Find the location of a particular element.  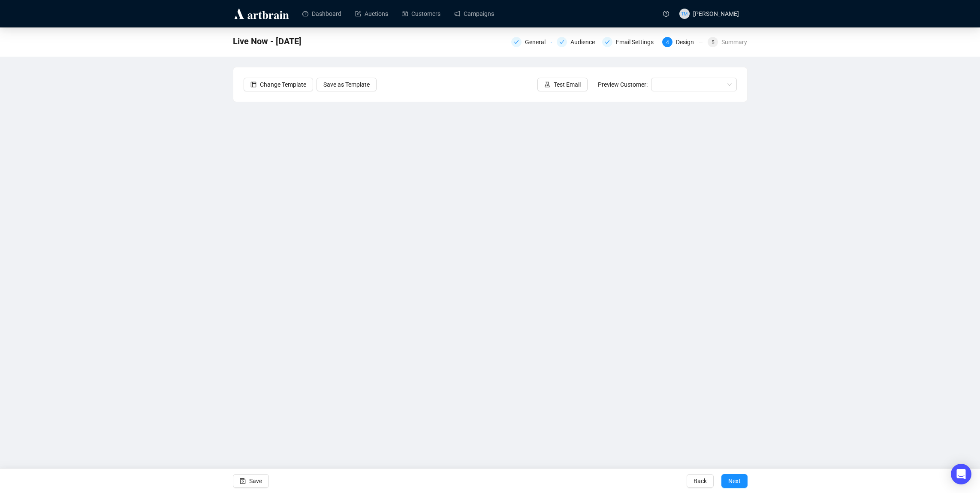

span: experiment is located at coordinates (547, 85).